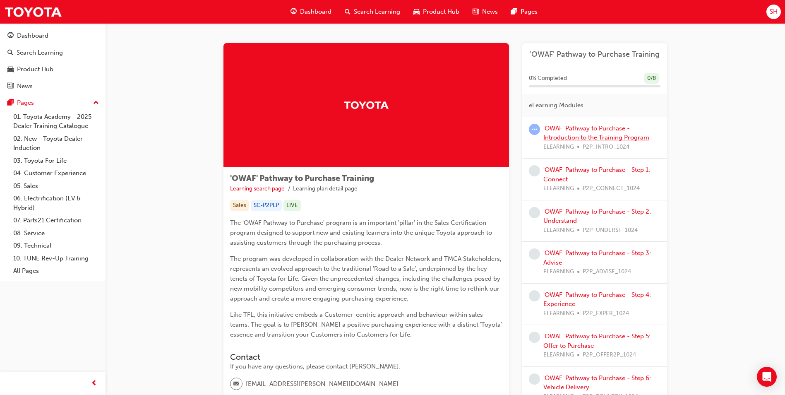 Image resolution: width=785 pixels, height=395 pixels. I want to click on span: News, so click(490, 12).